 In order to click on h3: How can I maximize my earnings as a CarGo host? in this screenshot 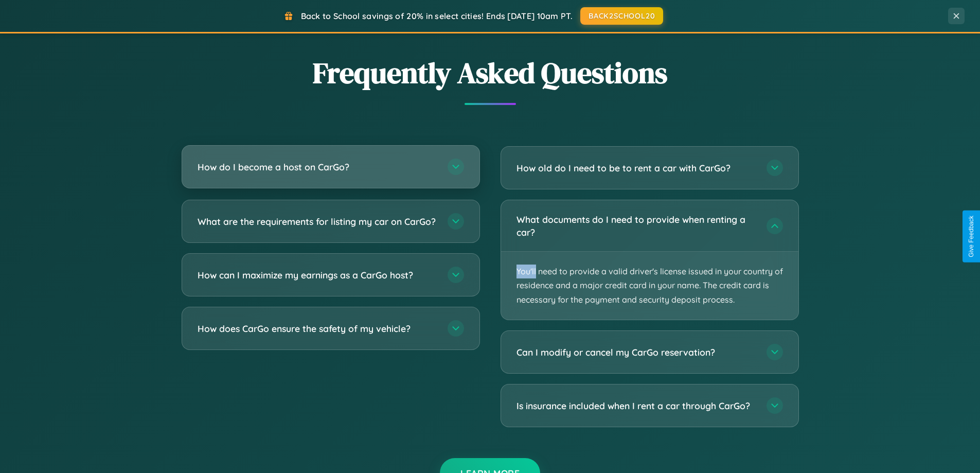, I will do `click(317, 275)`.